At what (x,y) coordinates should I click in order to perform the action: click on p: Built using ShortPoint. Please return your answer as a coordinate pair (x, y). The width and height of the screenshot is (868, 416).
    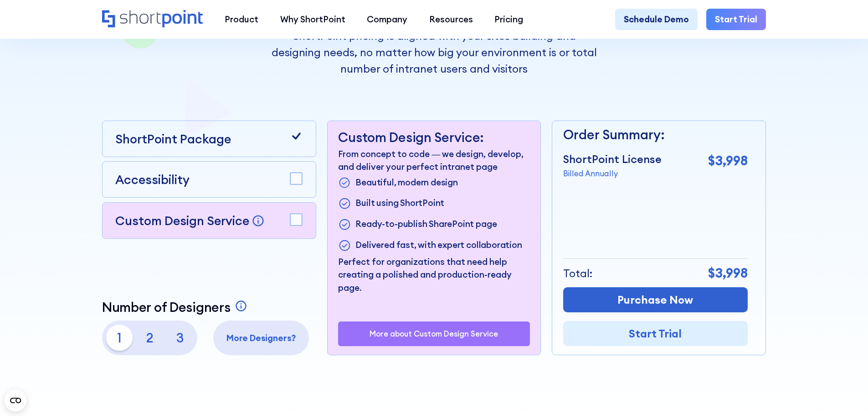
    Looking at the image, I should click on (400, 203).